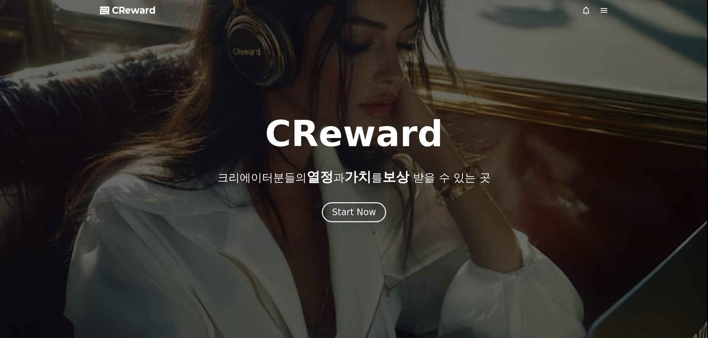  I want to click on span: 열정, so click(320, 177).